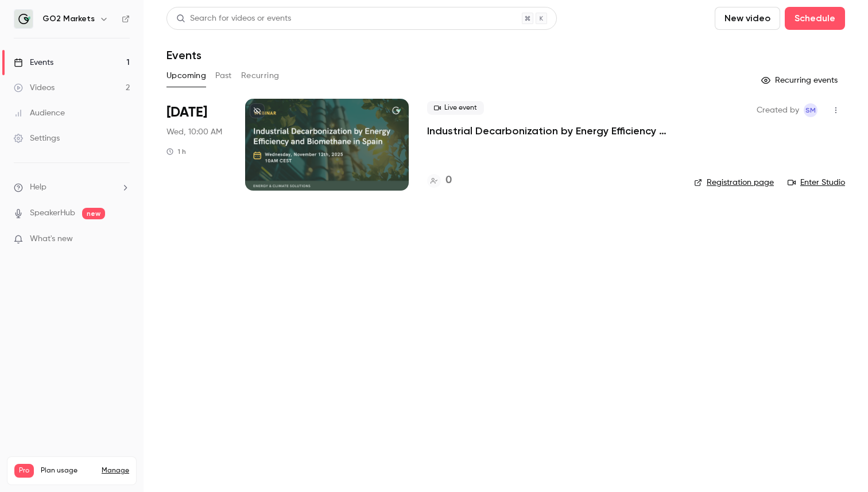 Image resolution: width=868 pixels, height=492 pixels. Describe the element at coordinates (24, 471) in the screenshot. I see `span: Pro` at that location.